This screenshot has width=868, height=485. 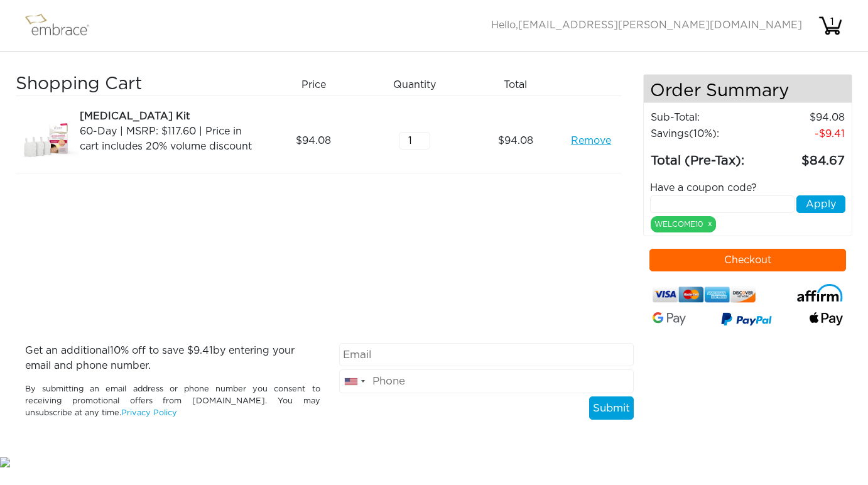 I want to click on button: Submit, so click(x=612, y=409).